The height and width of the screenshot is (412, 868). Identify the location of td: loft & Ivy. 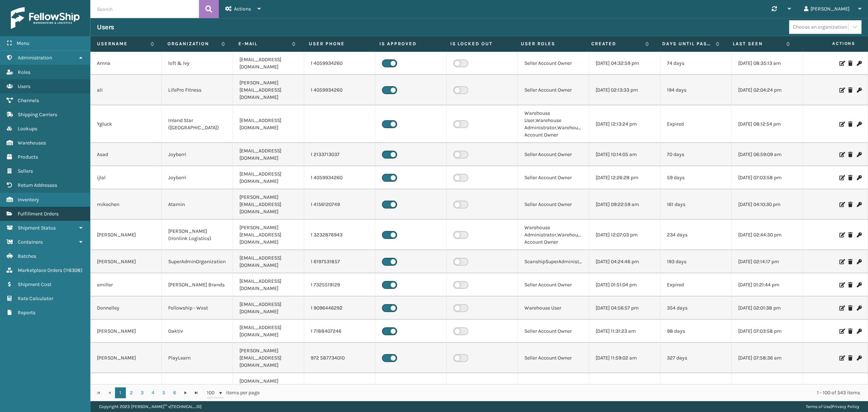
(197, 64).